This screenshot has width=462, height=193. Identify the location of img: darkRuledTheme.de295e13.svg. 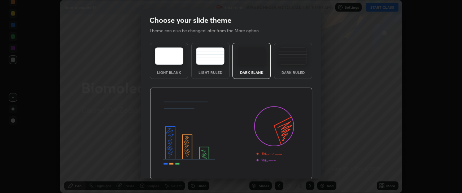
(293, 56).